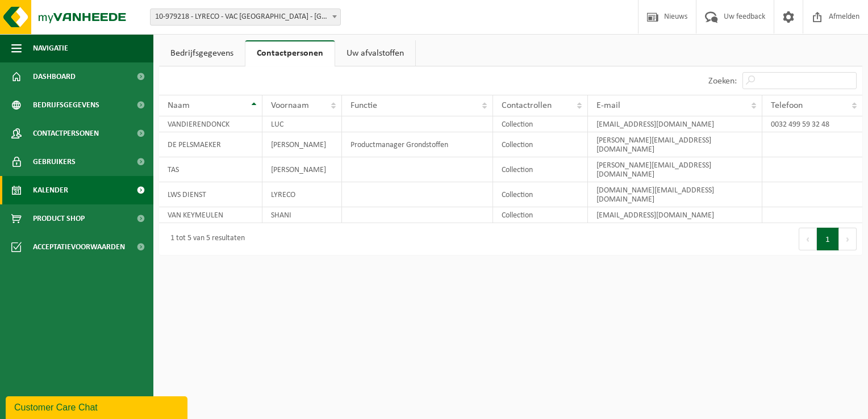 This screenshot has width=868, height=419. Describe the element at coordinates (848, 239) in the screenshot. I see `button: Next` at that location.